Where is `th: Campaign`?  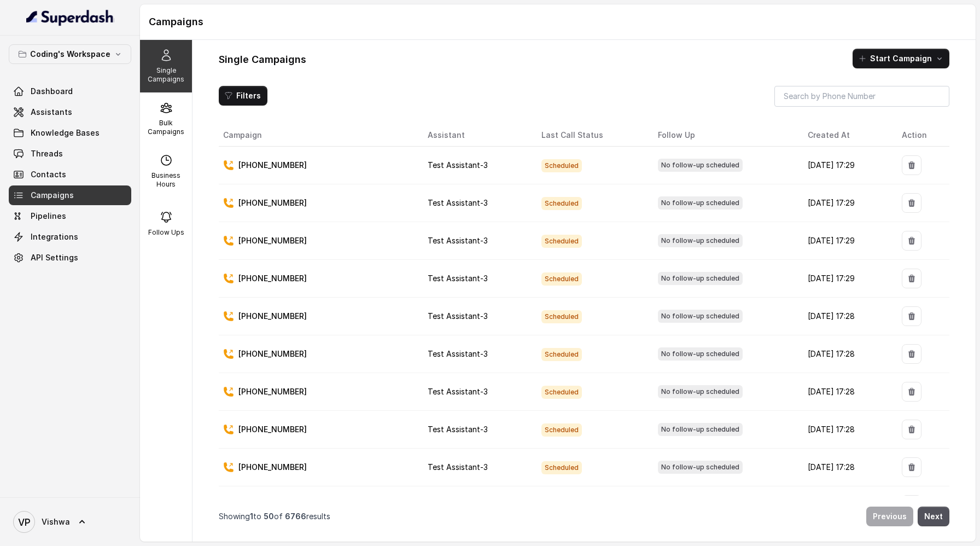 th: Campaign is located at coordinates (319, 135).